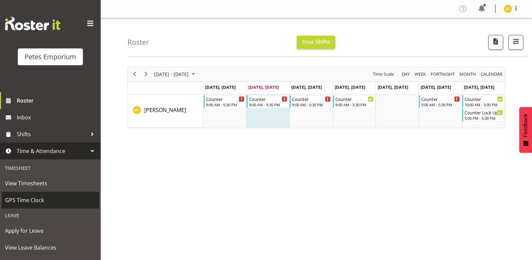 The width and height of the screenshot is (532, 260). Describe the element at coordinates (146, 74) in the screenshot. I see `div: next period` at that location.